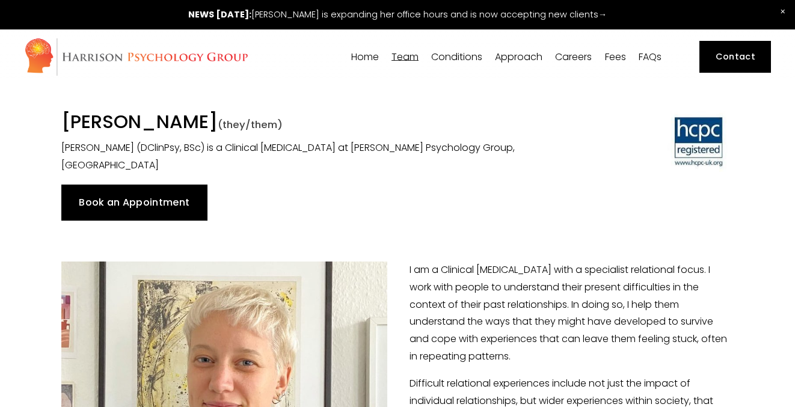 The height and width of the screenshot is (407, 795). I want to click on span: Approach, so click(518, 57).